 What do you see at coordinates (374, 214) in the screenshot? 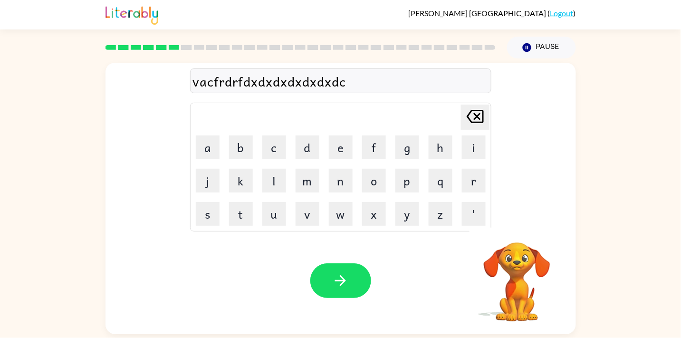
I see `button: x` at bounding box center [374, 214].